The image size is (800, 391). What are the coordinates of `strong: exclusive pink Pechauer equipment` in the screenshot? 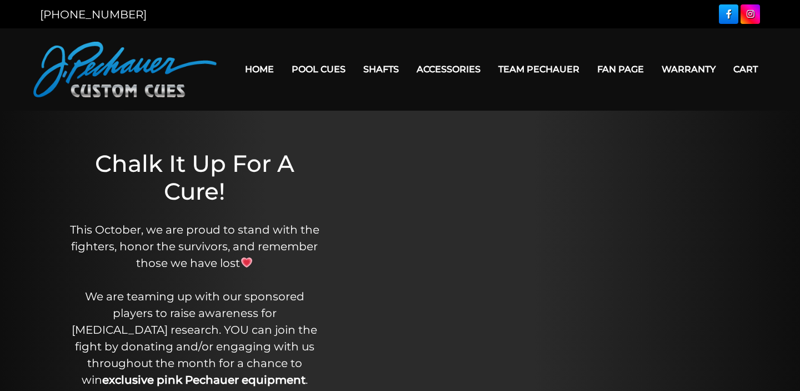 It's located at (204, 379).